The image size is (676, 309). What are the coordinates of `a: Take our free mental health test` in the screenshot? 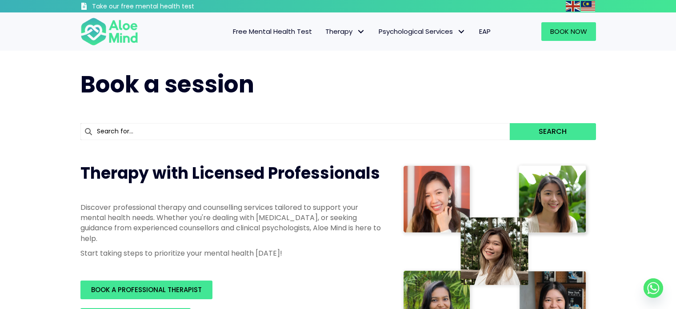 It's located at (161, 7).